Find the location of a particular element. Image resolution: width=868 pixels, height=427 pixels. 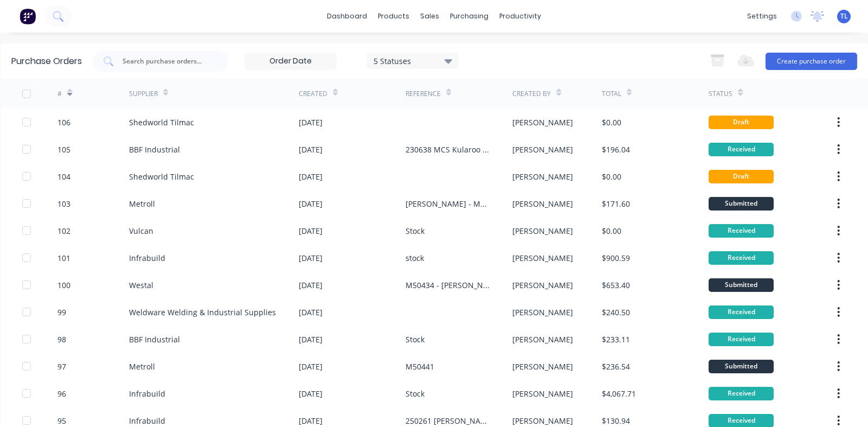

div: 96 is located at coordinates (62, 393).